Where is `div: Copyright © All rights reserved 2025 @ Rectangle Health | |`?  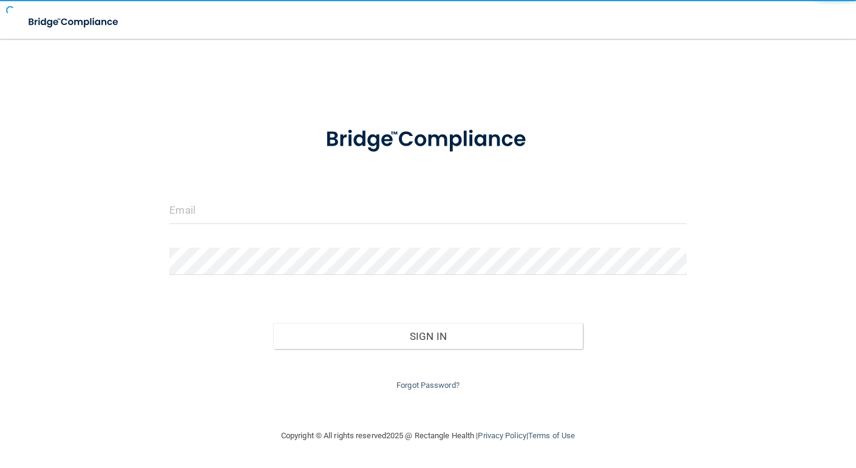 div: Copyright © All rights reserved 2025 @ Rectangle Health | | is located at coordinates (428, 436).